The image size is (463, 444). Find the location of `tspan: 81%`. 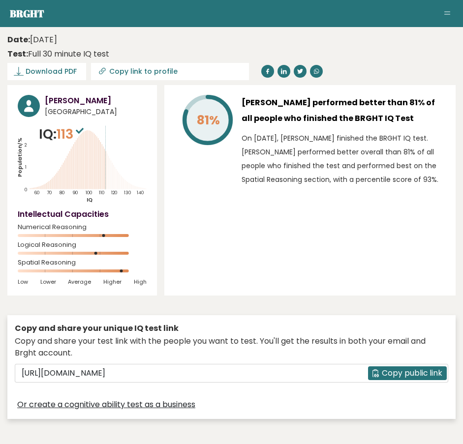

tspan: 81% is located at coordinates (208, 120).